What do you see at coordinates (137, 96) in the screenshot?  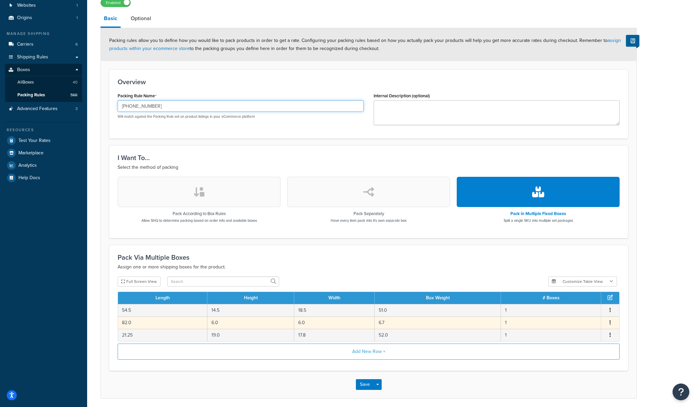 I see `label: Packing Rule Name` at bounding box center [137, 96].